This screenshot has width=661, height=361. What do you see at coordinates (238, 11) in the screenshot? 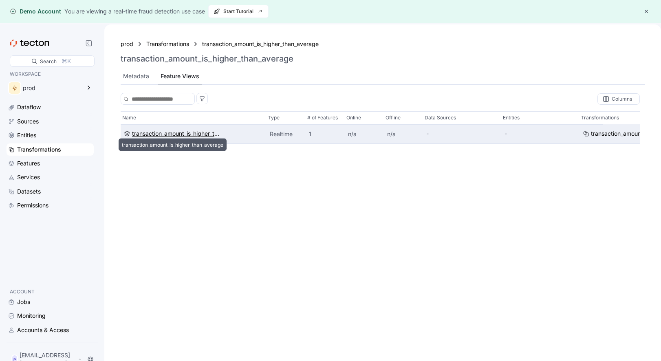
I see `span: Start Tutorial` at bounding box center [238, 11].